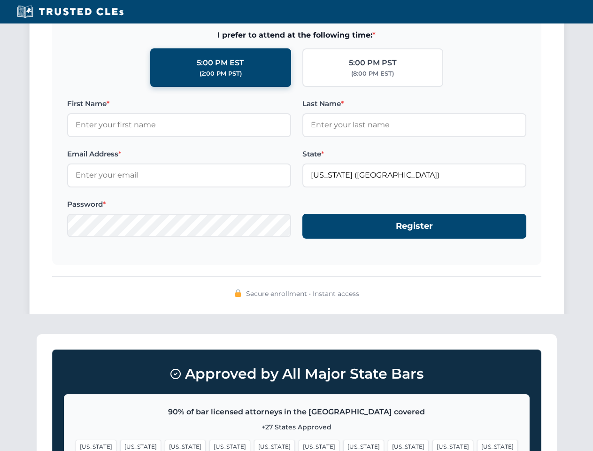  Describe the element at coordinates (373, 74) in the screenshot. I see `div: (8:00 PM EST)` at that location.